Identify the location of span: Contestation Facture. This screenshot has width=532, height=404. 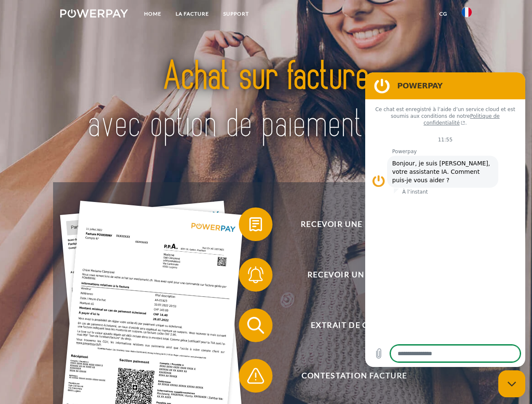
(354, 376).